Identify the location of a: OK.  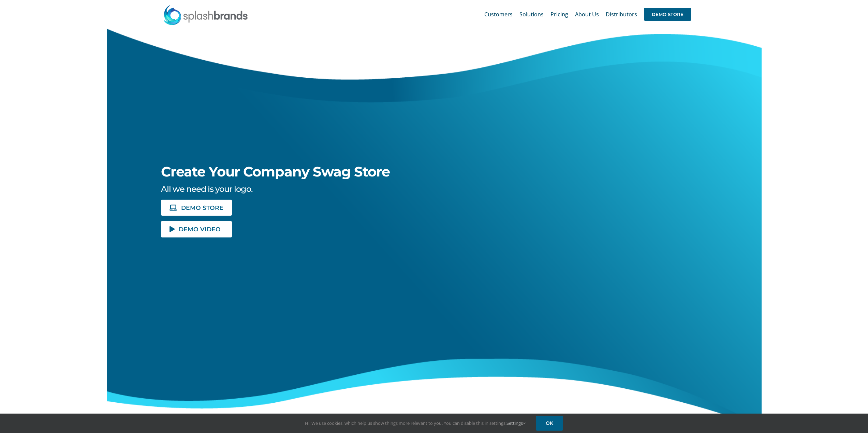
(549, 423).